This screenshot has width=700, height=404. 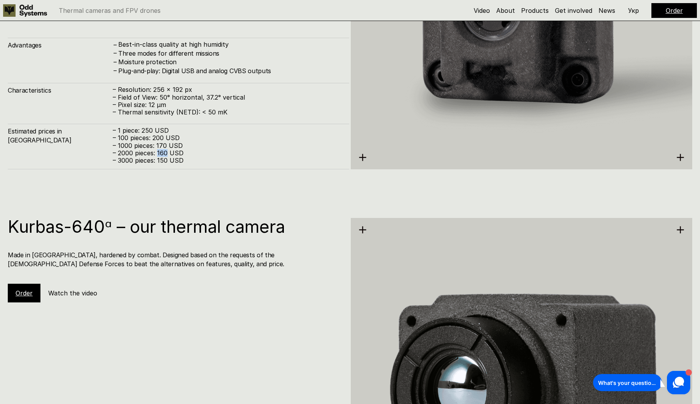 What do you see at coordinates (98, 3) in the screenshot?
I see `i: 1` at bounding box center [98, 3].